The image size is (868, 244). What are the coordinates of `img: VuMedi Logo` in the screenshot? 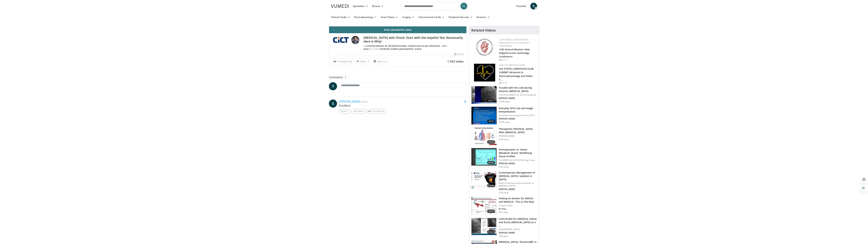 It's located at (340, 6).